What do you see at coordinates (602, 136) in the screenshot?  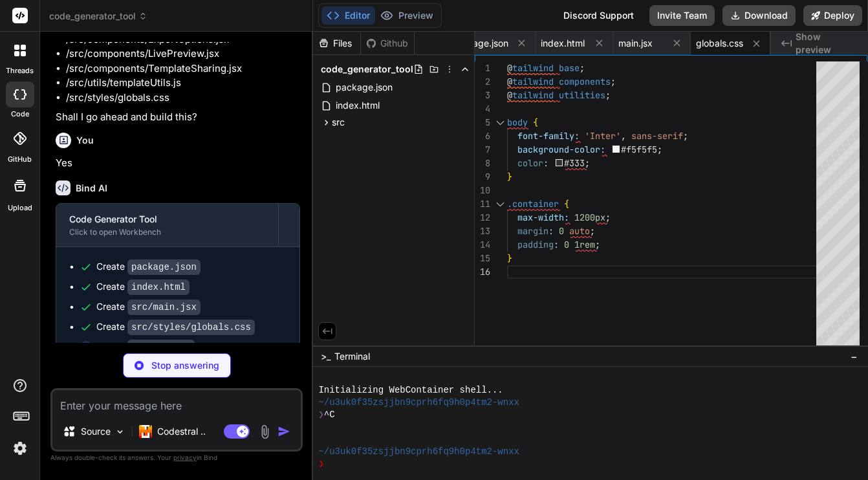 I see `span: 'Inter'` at bounding box center [602, 136].